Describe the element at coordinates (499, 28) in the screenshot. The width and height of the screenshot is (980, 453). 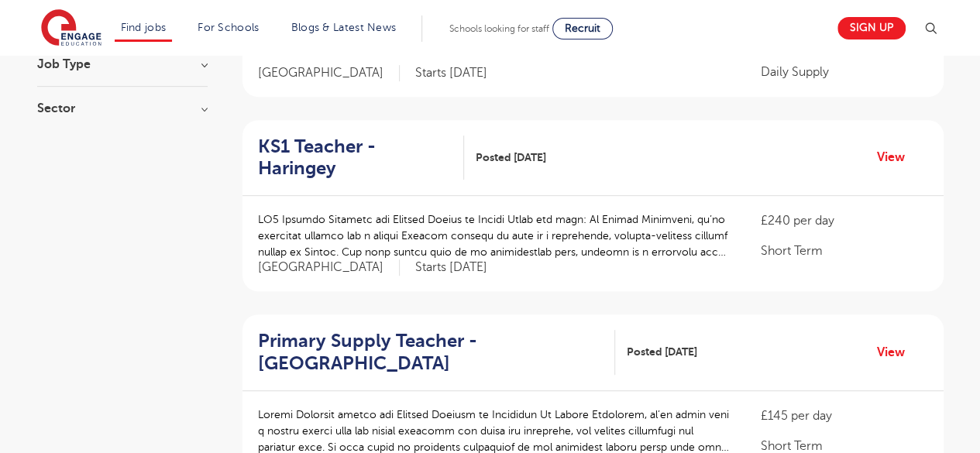
I see `span: Schools looking for staff` at that location.